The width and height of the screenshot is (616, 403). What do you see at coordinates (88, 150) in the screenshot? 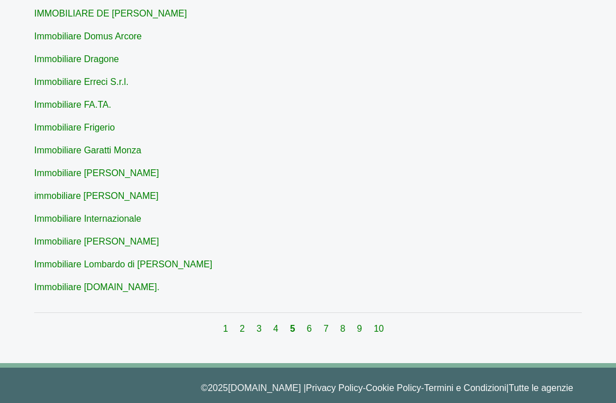
I see `a: Immobiliare Garatti Monza` at bounding box center [88, 150].